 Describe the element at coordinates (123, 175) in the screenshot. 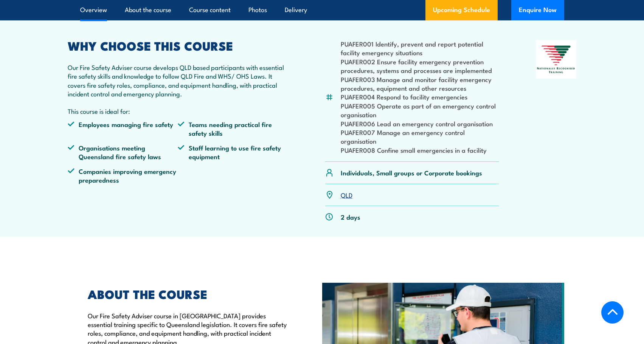

I see `li: Companies improving emergency preparedness` at that location.